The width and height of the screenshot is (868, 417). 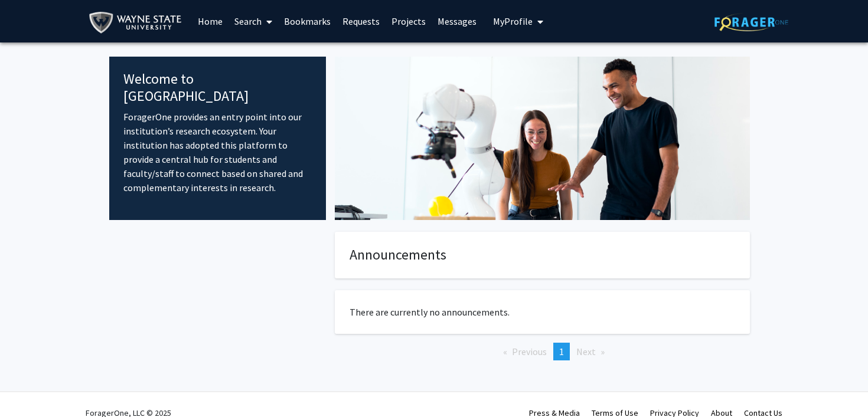 I want to click on ul: Pagination, so click(x=542, y=352).